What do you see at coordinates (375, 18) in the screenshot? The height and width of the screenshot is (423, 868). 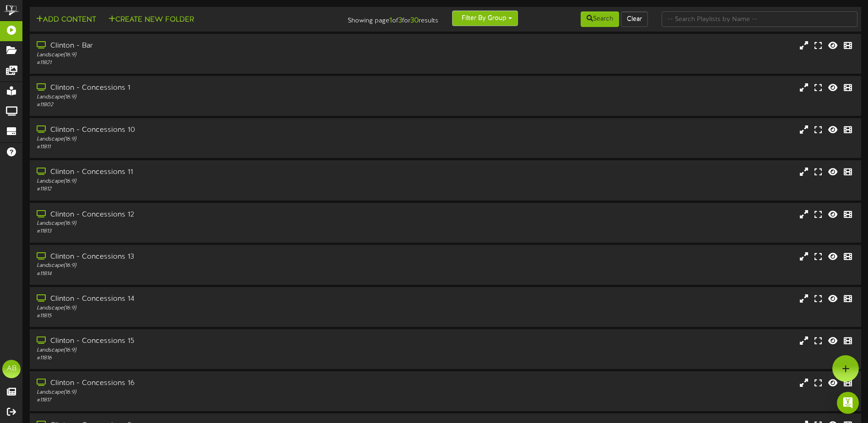 I see `div: Showing page of for results` at bounding box center [375, 18].